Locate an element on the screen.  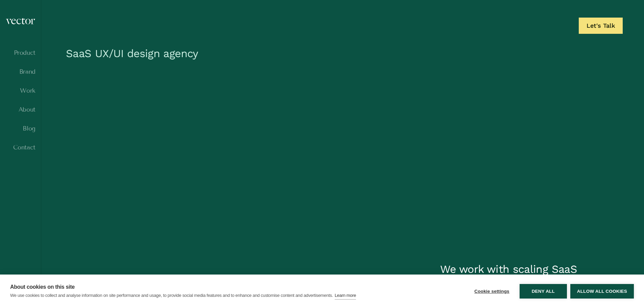
a: Brand is located at coordinates (20, 72).